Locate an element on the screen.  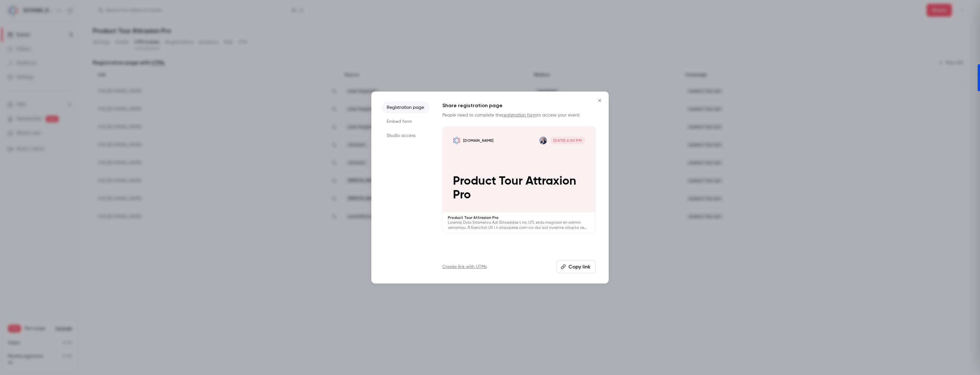
li: Studio access is located at coordinates (406, 135).